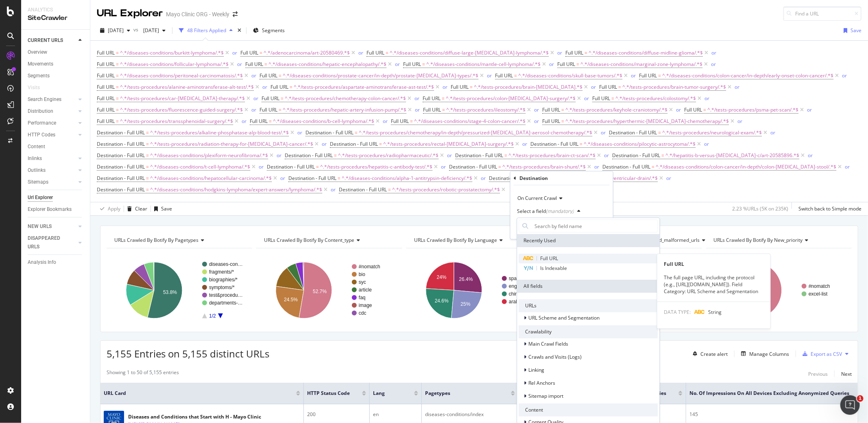 Image resolution: width=868 pixels, height=423 pixels. What do you see at coordinates (364, 87) in the screenshot?
I see `span: ^.*/tests-procedures/aspartate-aminotransferase-ast-test/.*$` at bounding box center [364, 87].